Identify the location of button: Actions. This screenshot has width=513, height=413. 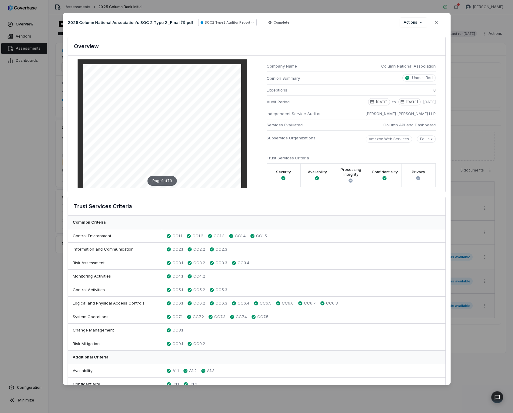
(413, 22).